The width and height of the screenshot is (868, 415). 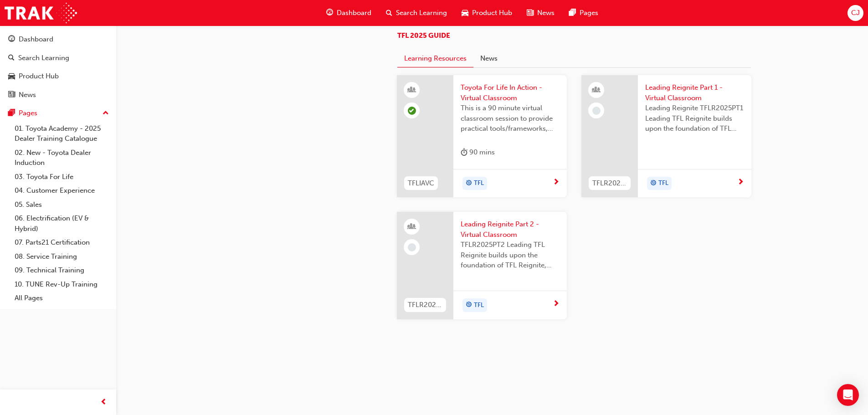 I want to click on div: Open Intercom Messenger, so click(x=848, y=395).